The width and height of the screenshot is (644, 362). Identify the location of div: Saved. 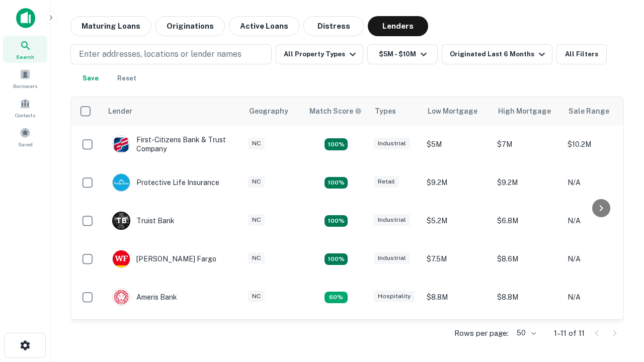
(25, 137).